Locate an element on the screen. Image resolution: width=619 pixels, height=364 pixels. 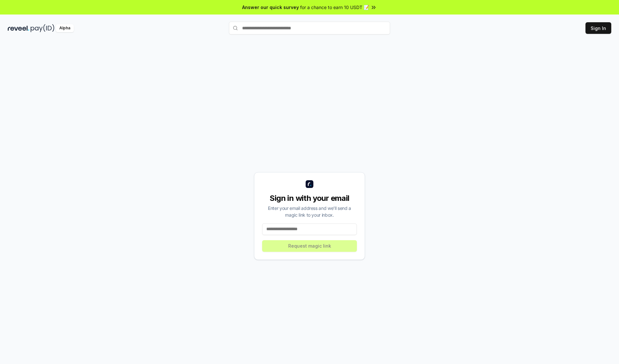
div: Enter your email address and we’ll send a magic link to your inbox. is located at coordinates (310, 212).